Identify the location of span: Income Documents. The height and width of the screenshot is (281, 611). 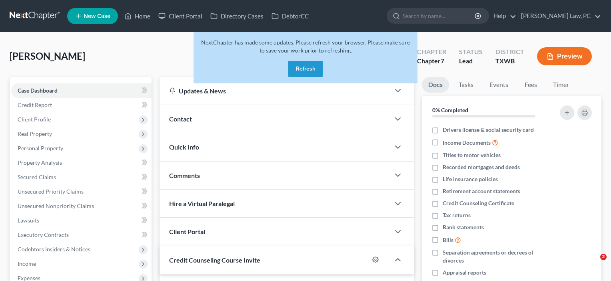
(467, 142).